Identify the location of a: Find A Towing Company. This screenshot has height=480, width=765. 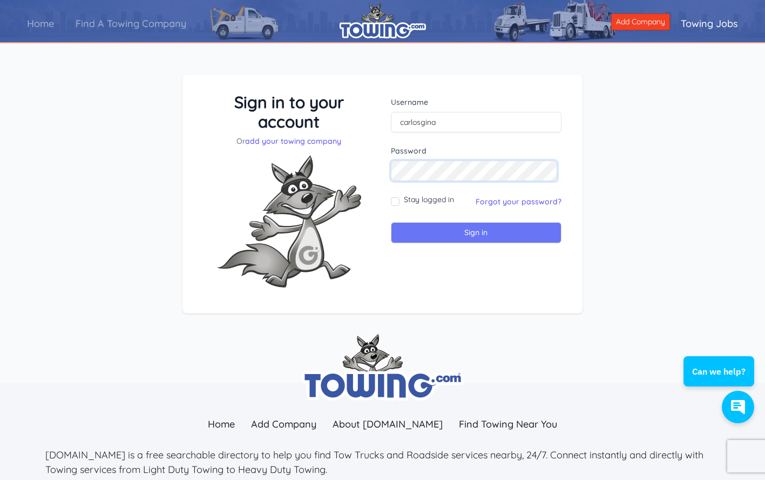
(131, 23).